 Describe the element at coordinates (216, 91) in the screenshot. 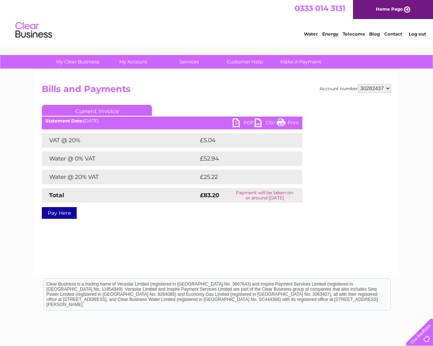

I see `h2: Bills and Payments` at that location.